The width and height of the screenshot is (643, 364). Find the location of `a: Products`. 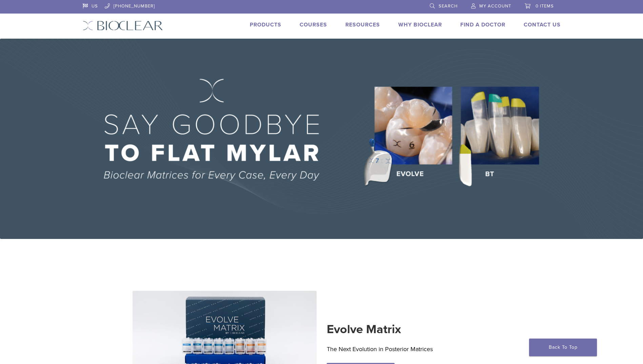

a: Products is located at coordinates (265, 25).